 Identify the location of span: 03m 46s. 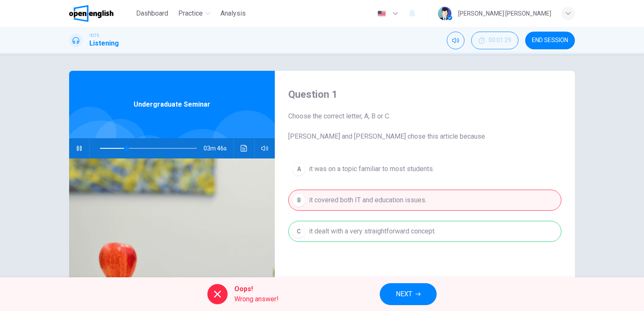
(218, 148).